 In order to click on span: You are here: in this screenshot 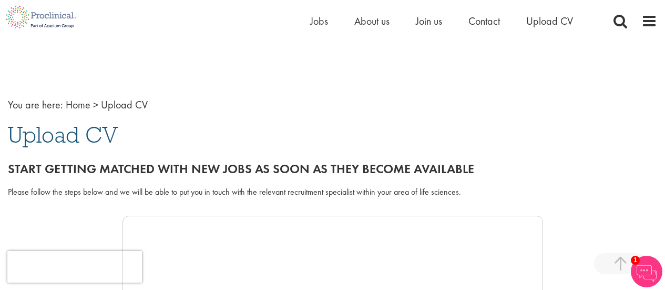, I will do `click(35, 105)`.